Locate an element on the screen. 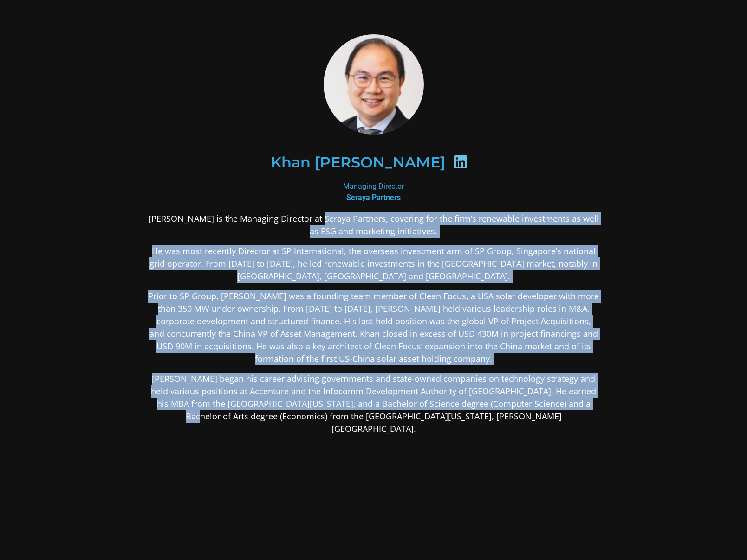 Image resolution: width=747 pixels, height=560 pixels. div: Managing Director is located at coordinates (374, 192).